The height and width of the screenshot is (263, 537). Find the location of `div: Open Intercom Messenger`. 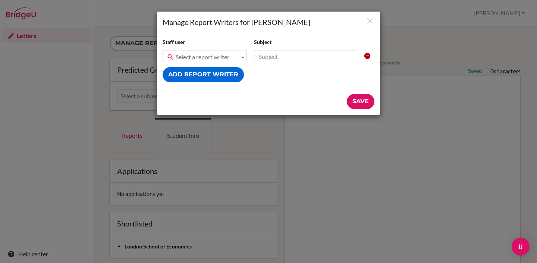

div: Open Intercom Messenger is located at coordinates (520, 247).